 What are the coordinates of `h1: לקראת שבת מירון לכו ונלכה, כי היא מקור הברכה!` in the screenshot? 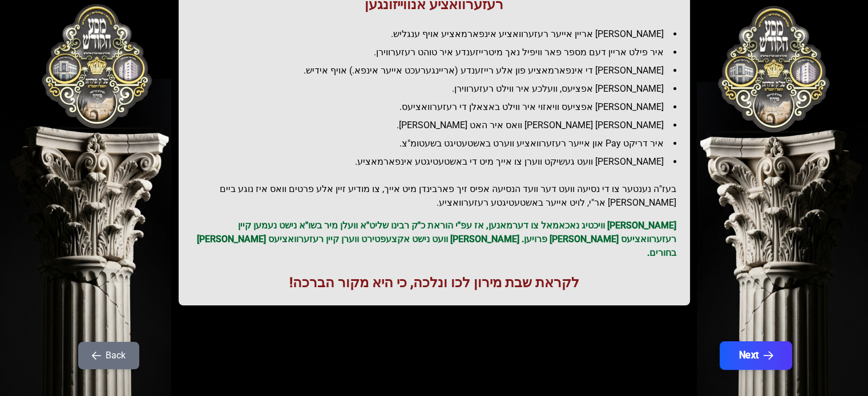 It's located at (434, 283).